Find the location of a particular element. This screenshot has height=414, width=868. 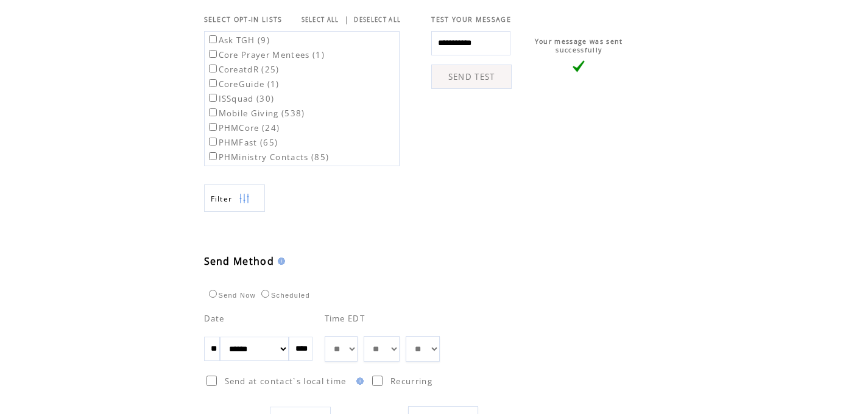

label: ISSquad (30) is located at coordinates (241, 99).